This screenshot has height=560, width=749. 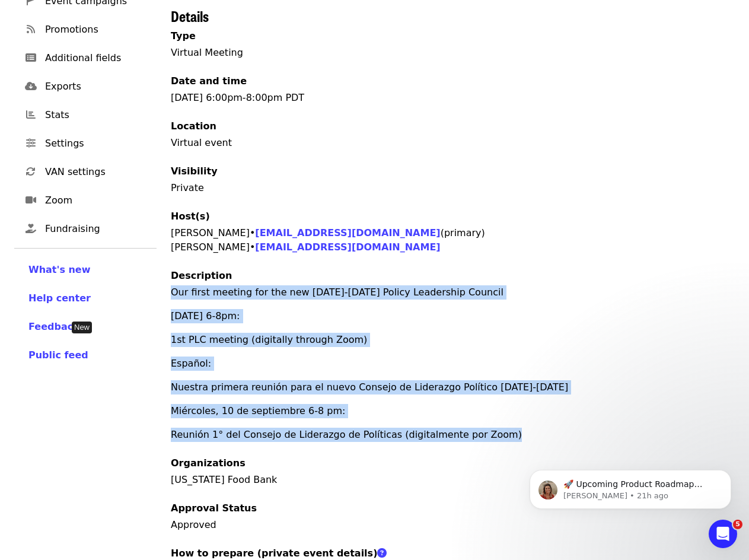 I want to click on a: Stats, so click(x=86, y=115).